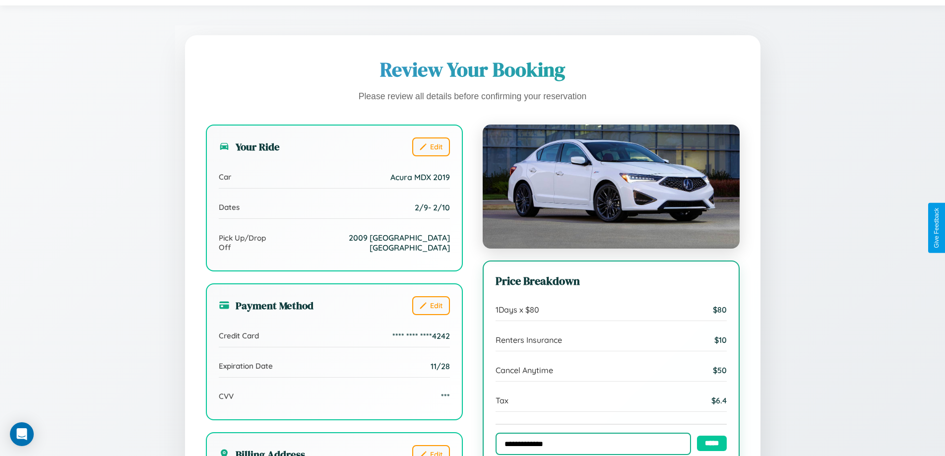 Image resolution: width=945 pixels, height=456 pixels. Describe the element at coordinates (719, 370) in the screenshot. I see `span: $ 50` at that location.